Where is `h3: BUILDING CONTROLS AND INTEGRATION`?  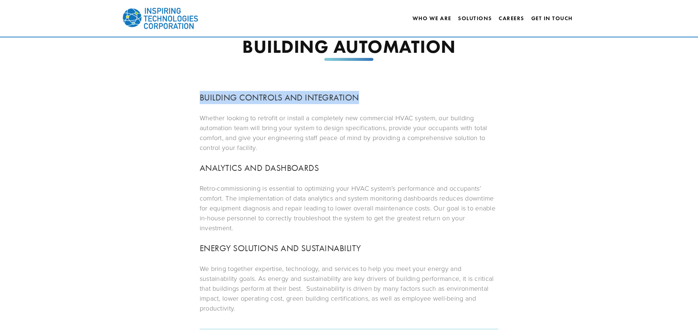 h3: BUILDING CONTROLS AND INTEGRATION is located at coordinates (349, 97).